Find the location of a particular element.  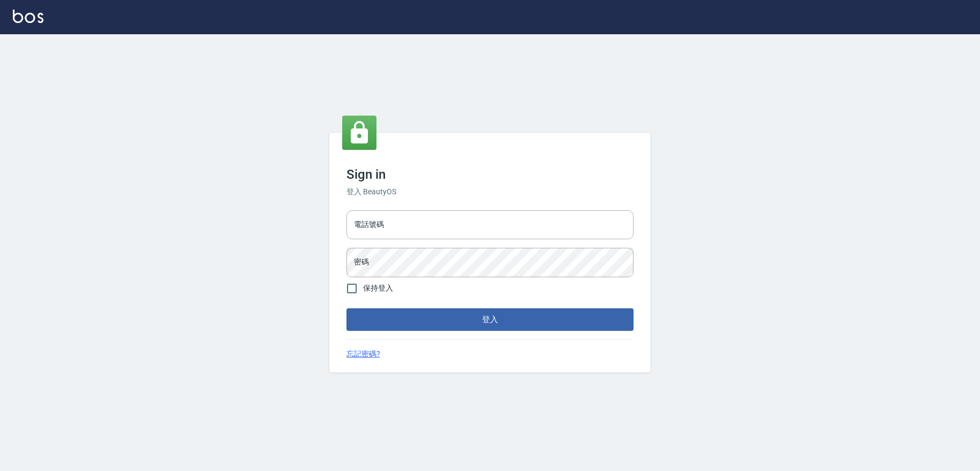

button: 登入 is located at coordinates (490, 319).